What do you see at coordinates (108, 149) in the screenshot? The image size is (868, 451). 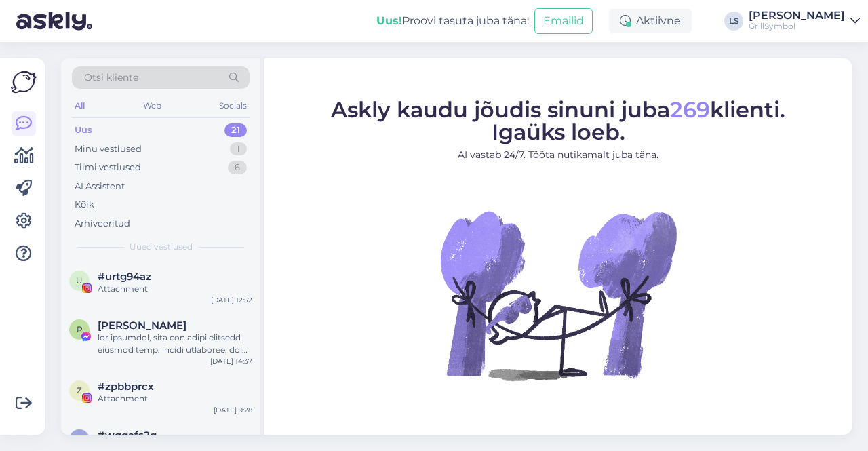 I see `div: Minu vestlused` at bounding box center [108, 149].